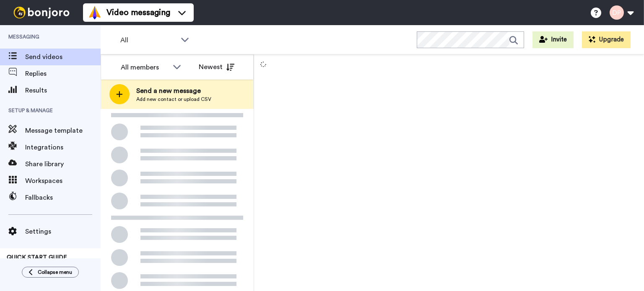 The width and height of the screenshot is (644, 291). I want to click on span: Settings, so click(63, 232).